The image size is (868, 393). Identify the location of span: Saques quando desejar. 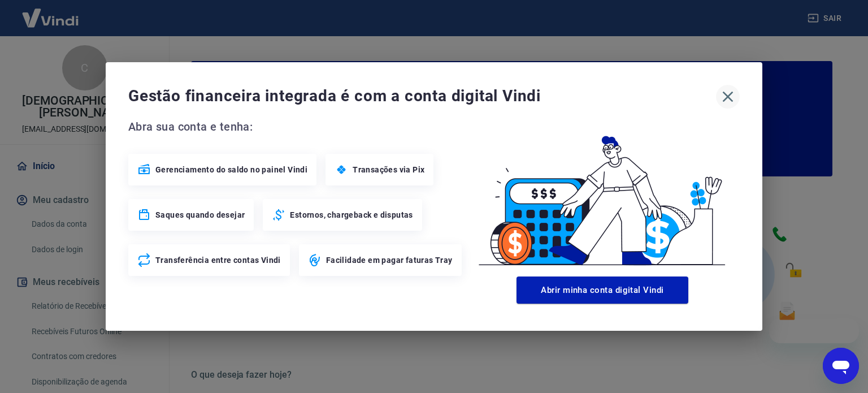
(200, 215).